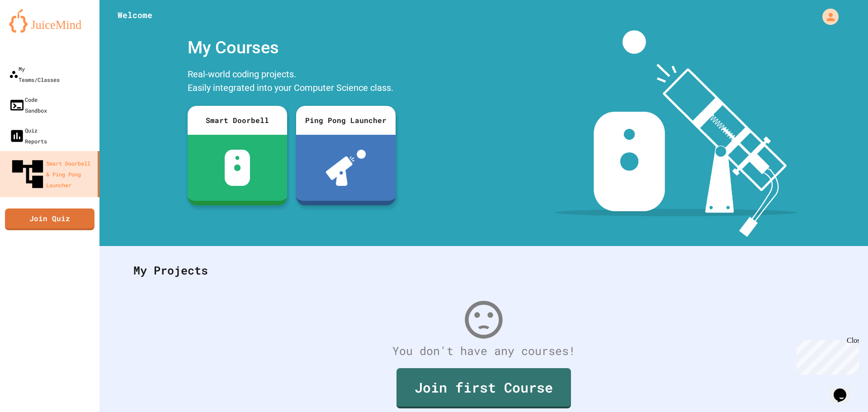 The image size is (868, 412). I want to click on div: Code Sandbox, so click(28, 105).